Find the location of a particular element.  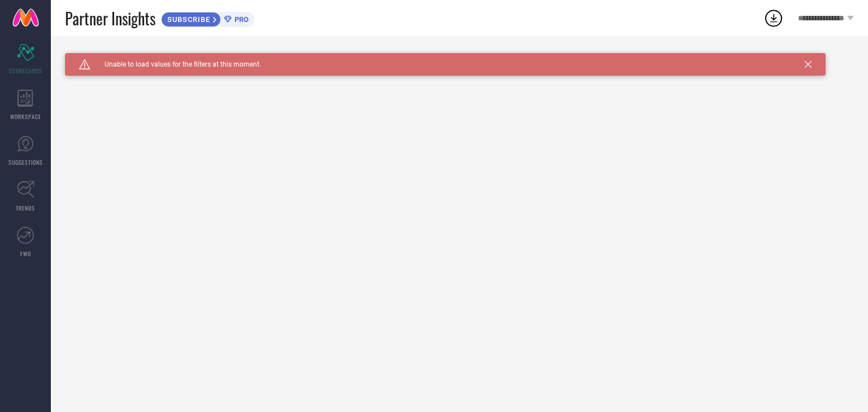

span: WORKSPACE is located at coordinates (25, 116).